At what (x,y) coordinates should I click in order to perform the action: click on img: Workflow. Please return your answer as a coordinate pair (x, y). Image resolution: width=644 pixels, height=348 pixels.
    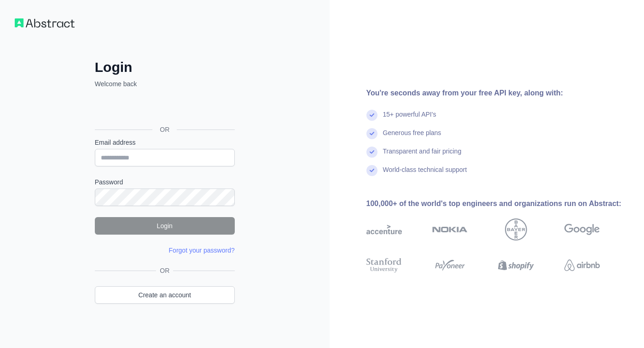
    Looking at the image, I should click on (45, 23).